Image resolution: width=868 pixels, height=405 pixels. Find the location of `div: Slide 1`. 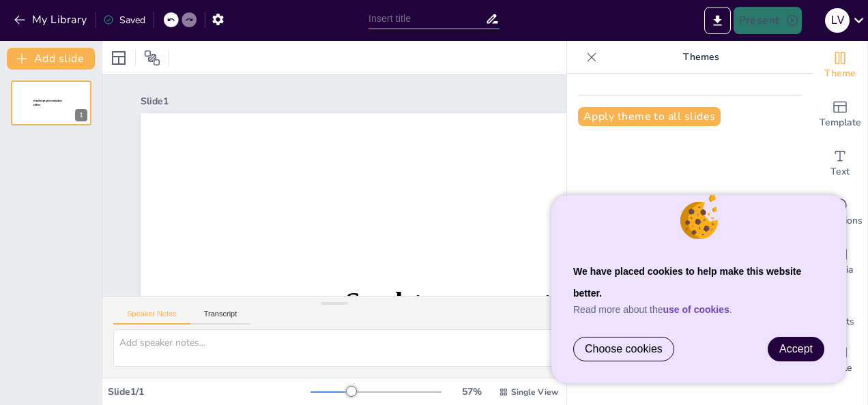

div: Slide 1 is located at coordinates (438, 101).